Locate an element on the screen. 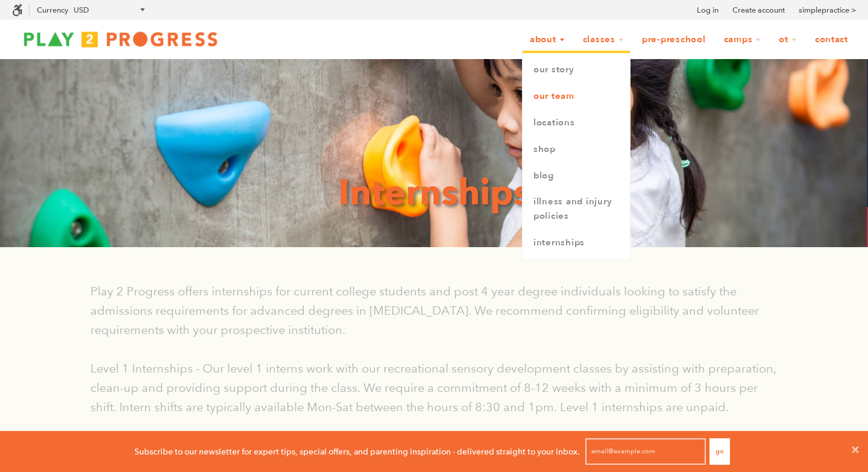  a: Contact is located at coordinates (831, 40).